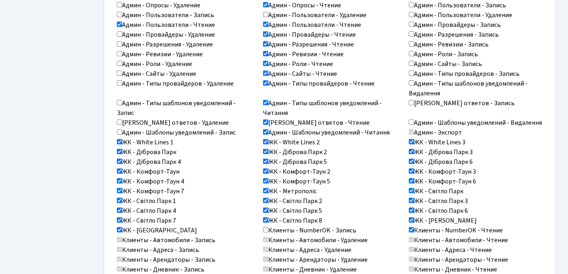  Describe the element at coordinates (265, 258) in the screenshot. I see `input: Клиенты - Арендаторы - Удаление` at that location.